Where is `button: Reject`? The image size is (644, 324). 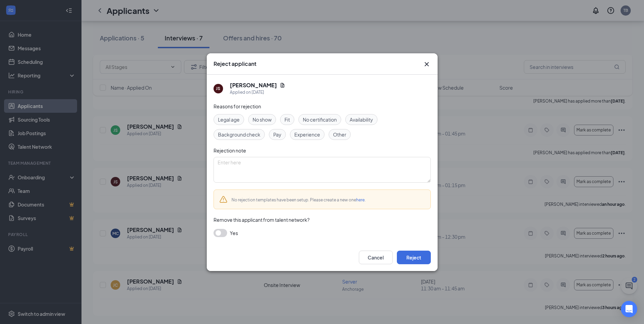 button: Reject is located at coordinates (413, 258).